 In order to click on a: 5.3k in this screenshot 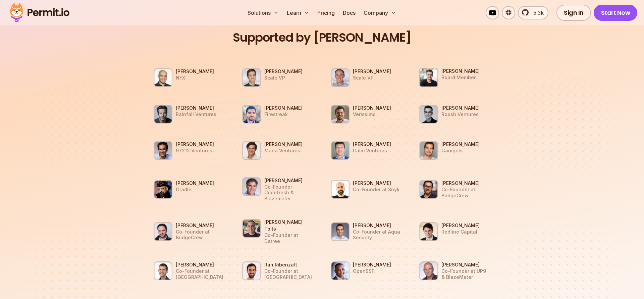, I will do `click(533, 13)`.